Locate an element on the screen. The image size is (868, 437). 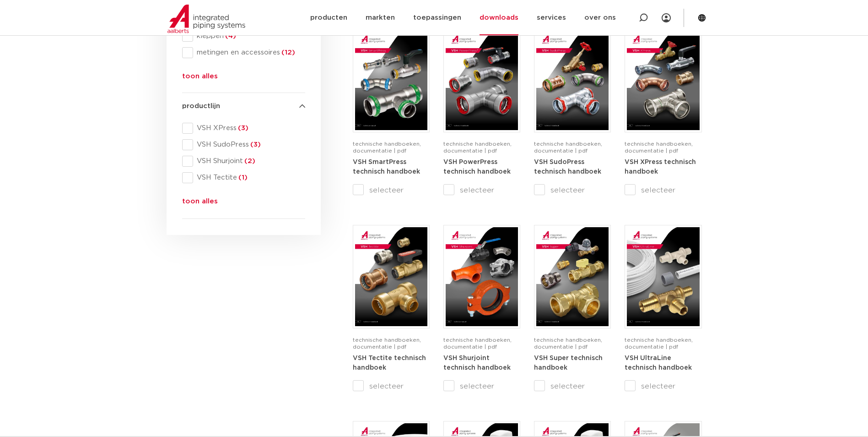
span: (1) is located at coordinates (242, 177).